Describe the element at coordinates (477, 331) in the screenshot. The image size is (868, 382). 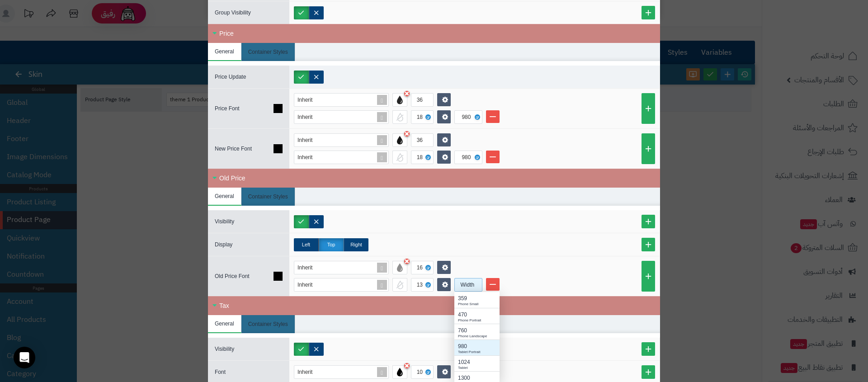
I see `div: 760` at that location.